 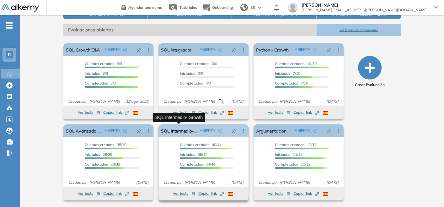 I want to click on button: Onboarding, so click(x=217, y=8).